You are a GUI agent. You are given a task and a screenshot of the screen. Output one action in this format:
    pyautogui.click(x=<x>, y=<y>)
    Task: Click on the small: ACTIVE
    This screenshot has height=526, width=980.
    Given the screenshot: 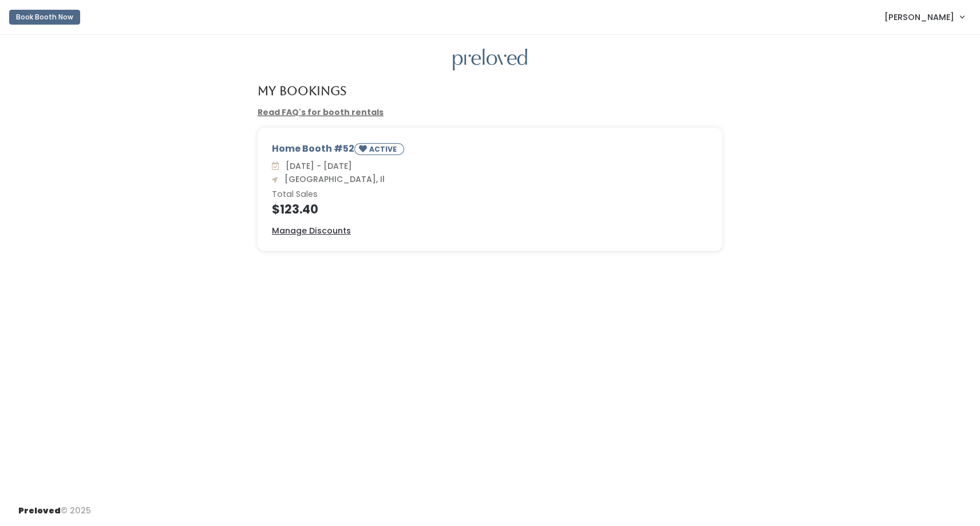 What is the action you would take?
    pyautogui.click(x=384, y=149)
    